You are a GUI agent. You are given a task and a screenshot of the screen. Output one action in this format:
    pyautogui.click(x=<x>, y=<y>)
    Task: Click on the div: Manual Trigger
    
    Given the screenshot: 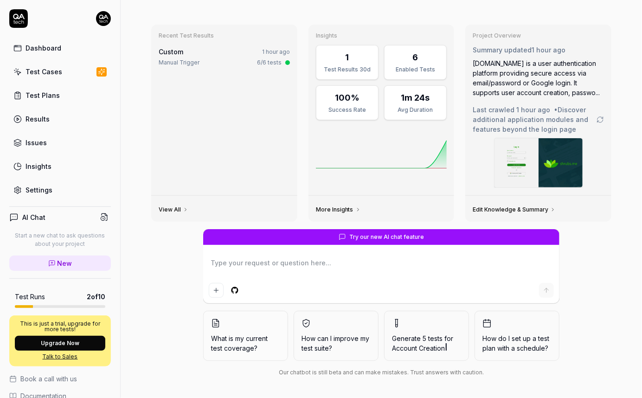 What is the action you would take?
    pyautogui.click(x=179, y=63)
    